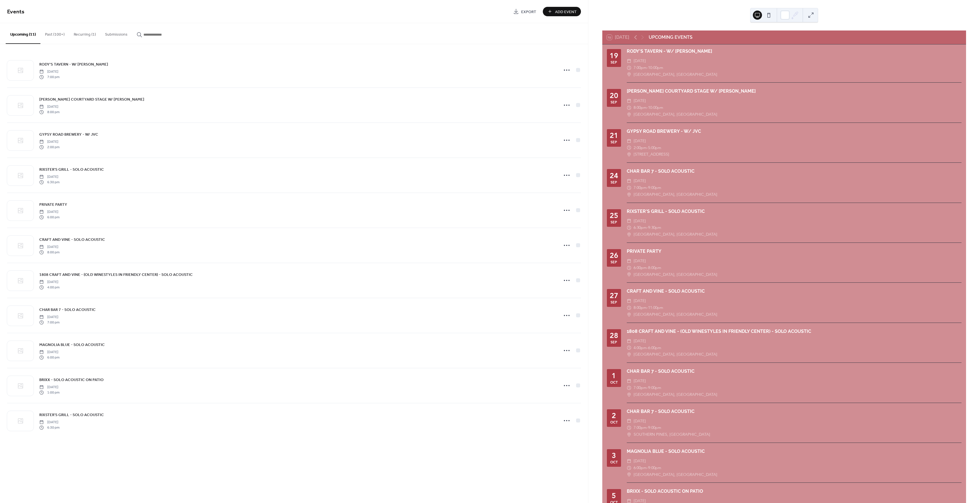 This screenshot has width=980, height=503. I want to click on div: 1808 CRAFT AND VINE - (OLD WINESTYLES IN FRIENDLY CENTER) - SOLO ACOUSTIC, so click(794, 331).